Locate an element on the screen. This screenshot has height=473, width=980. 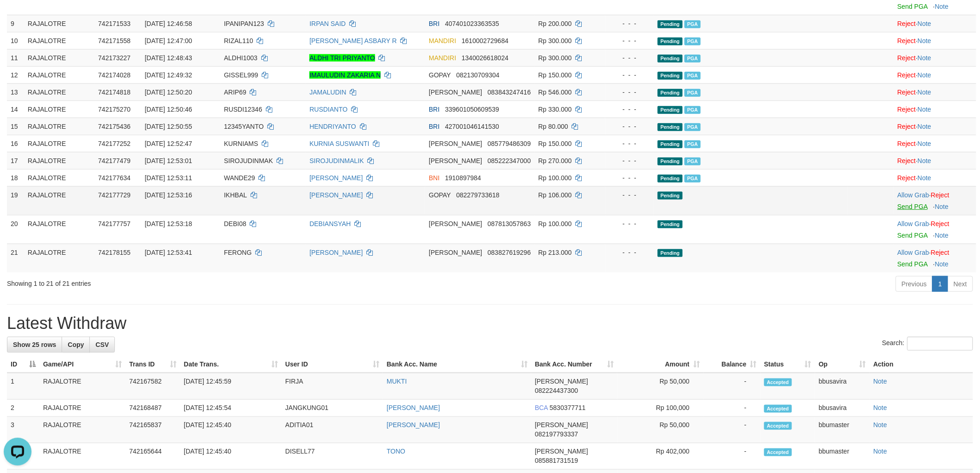
span: 742177757 is located at coordinates (114, 224).